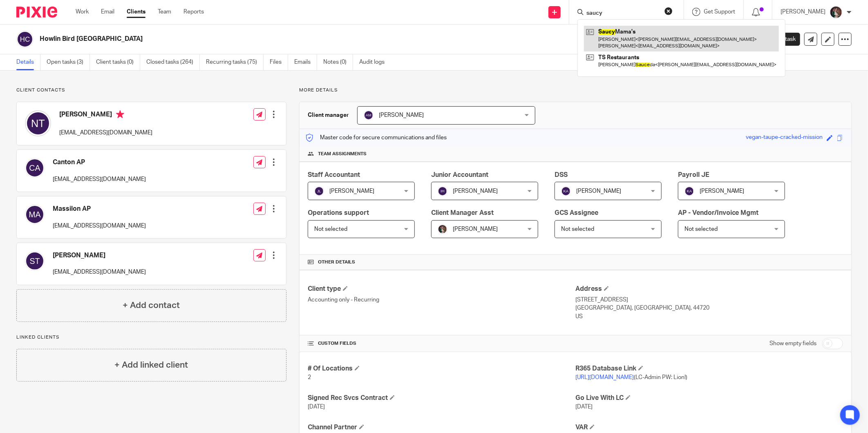 Image resolution: width=868 pixels, height=433 pixels. Describe the element at coordinates (338, 62) in the screenshot. I see `a: Notes (0)` at that location.